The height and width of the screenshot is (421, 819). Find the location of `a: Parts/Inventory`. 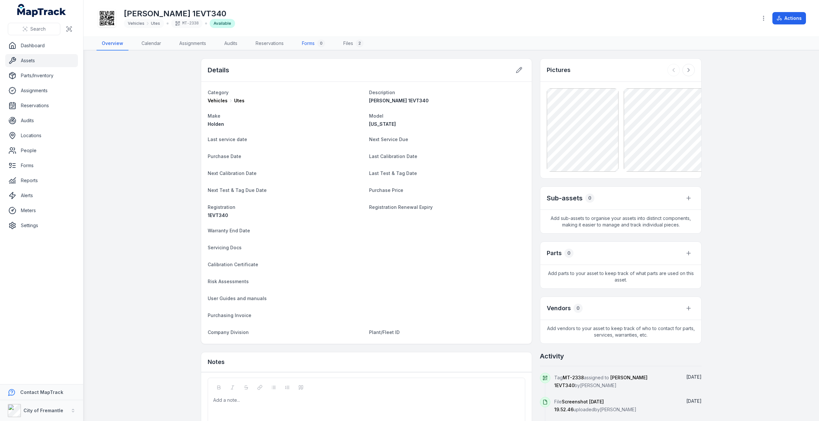

a: Parts/Inventory is located at coordinates (41, 76).